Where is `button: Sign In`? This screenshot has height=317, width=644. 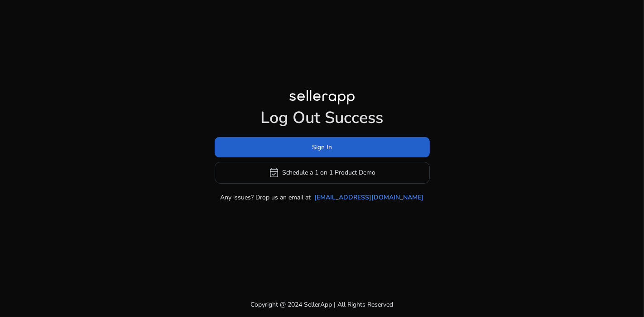
button: Sign In is located at coordinates (322, 147).